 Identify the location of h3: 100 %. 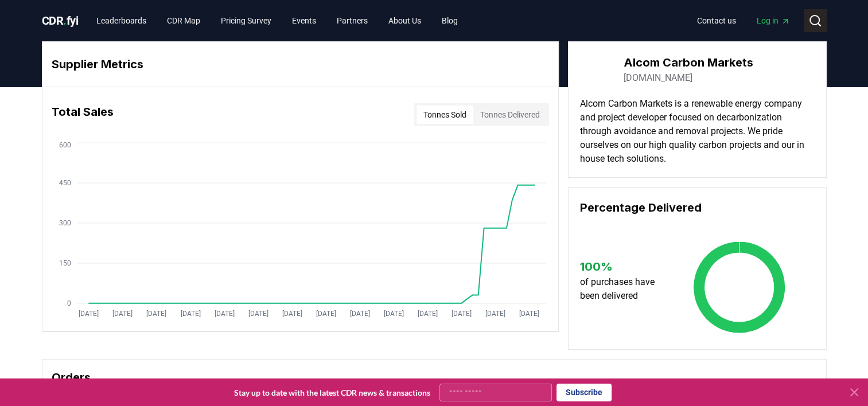
(622, 267).